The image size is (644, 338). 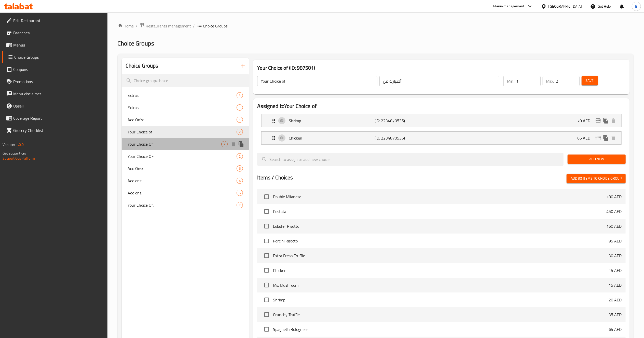 I want to click on p: Min:, so click(x=511, y=81).